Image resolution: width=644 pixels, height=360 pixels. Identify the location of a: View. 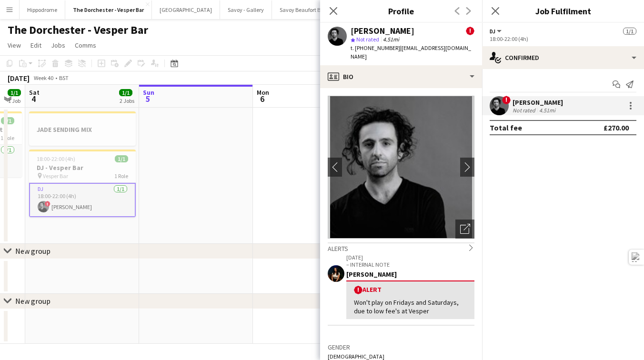
(14, 45).